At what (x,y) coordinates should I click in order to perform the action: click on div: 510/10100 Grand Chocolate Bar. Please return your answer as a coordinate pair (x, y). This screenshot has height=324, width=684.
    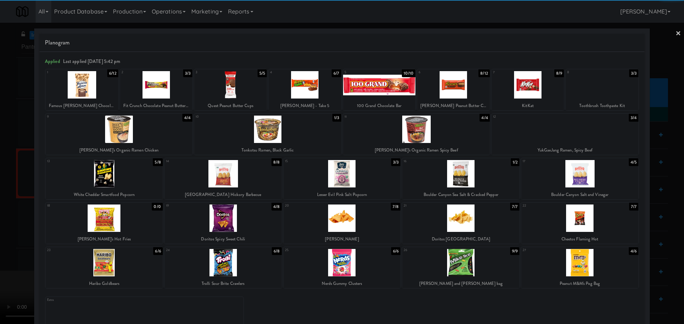
    Looking at the image, I should click on (379, 90).